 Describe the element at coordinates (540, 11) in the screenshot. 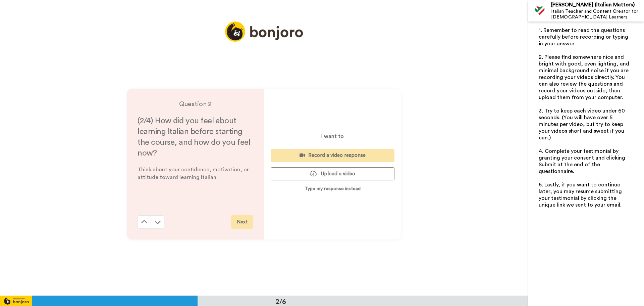

I see `img: Profile Image` at that location.